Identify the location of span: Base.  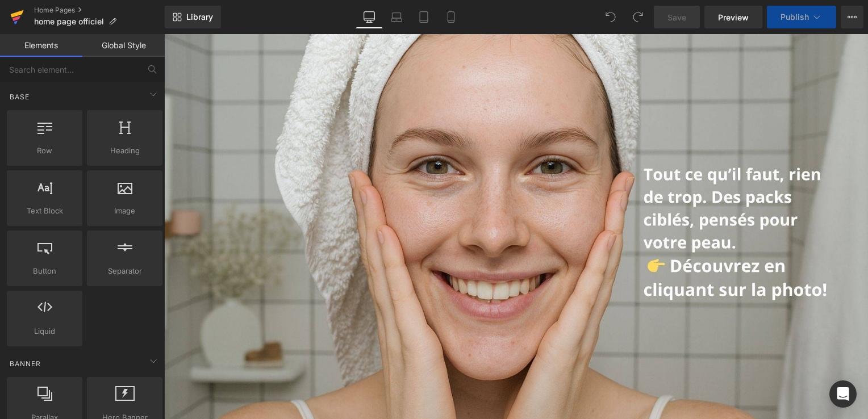
(19, 96).